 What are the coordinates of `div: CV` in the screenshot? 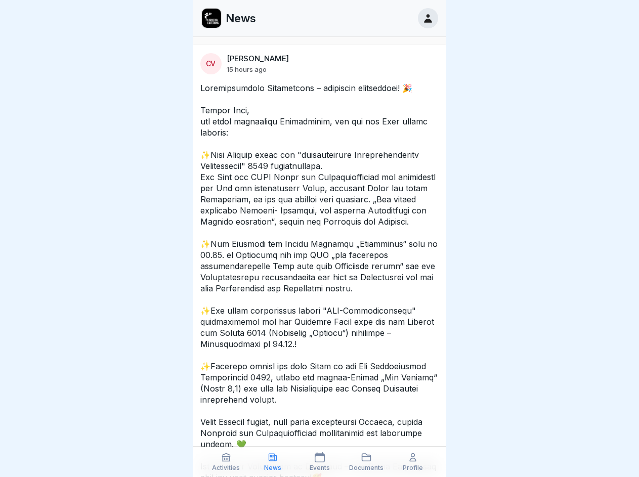 It's located at (211, 64).